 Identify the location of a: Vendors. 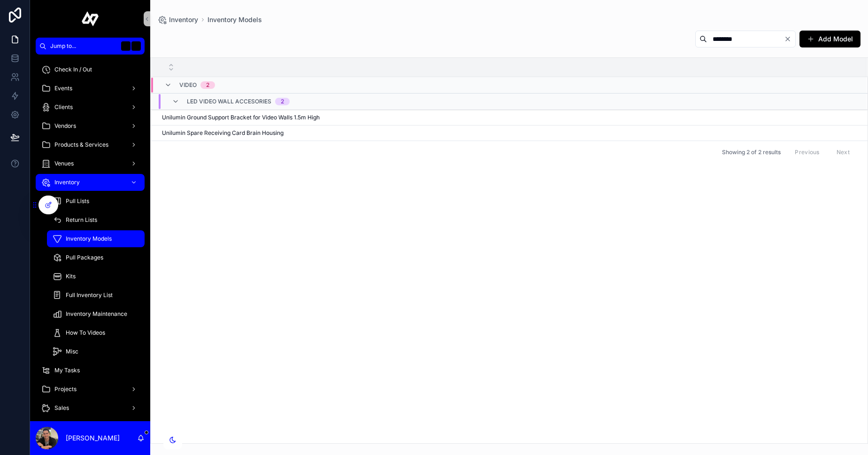
(90, 126).